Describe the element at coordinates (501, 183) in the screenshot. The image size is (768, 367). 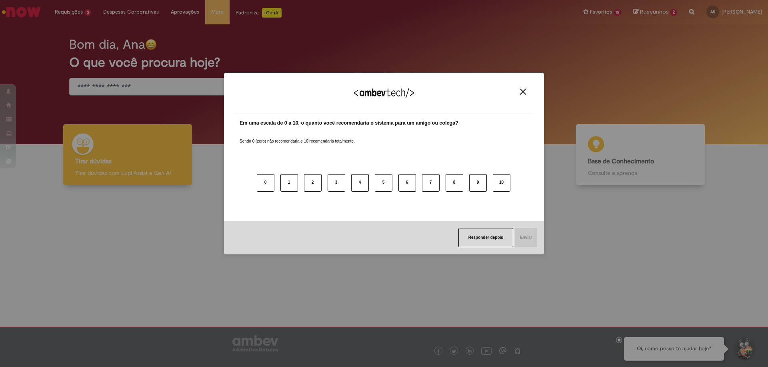
I see `button: 10` at that location.